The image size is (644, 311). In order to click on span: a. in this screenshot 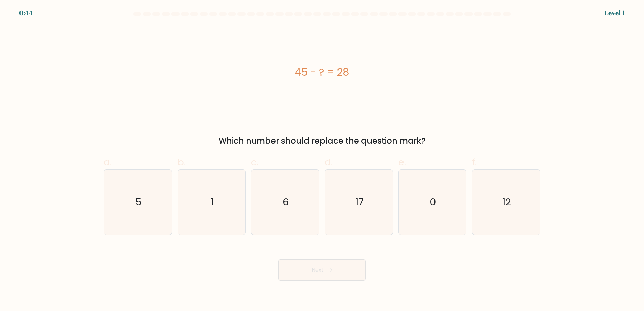, I will do `click(108, 162)`.